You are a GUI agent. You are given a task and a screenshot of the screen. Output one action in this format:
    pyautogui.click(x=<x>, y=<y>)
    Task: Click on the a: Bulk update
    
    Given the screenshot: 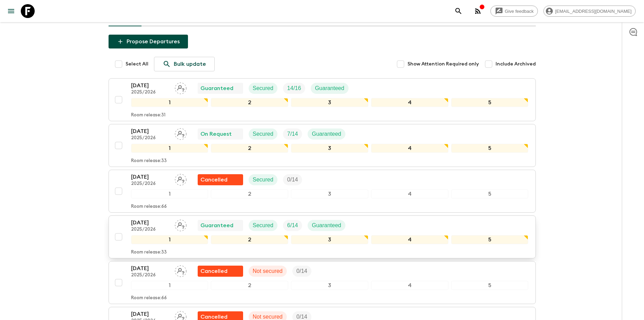 What is the action you would take?
    pyautogui.click(x=184, y=64)
    